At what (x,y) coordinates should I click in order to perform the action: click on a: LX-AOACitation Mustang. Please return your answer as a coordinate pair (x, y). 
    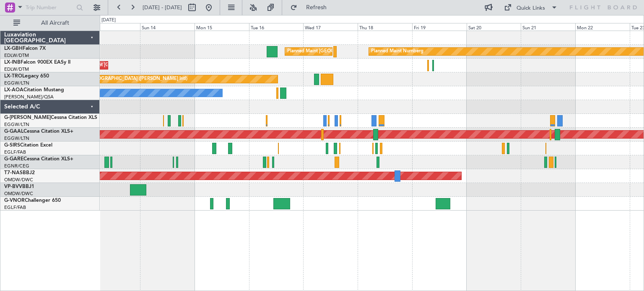
    Looking at the image, I should click on (34, 90).